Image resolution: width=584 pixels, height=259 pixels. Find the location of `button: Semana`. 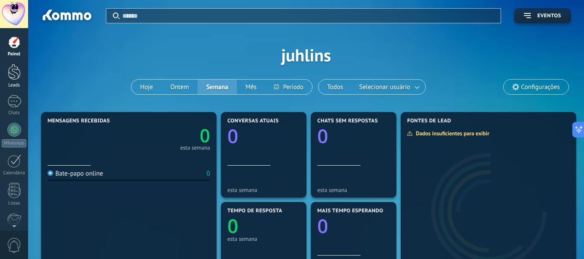

button: Semana is located at coordinates (217, 87).